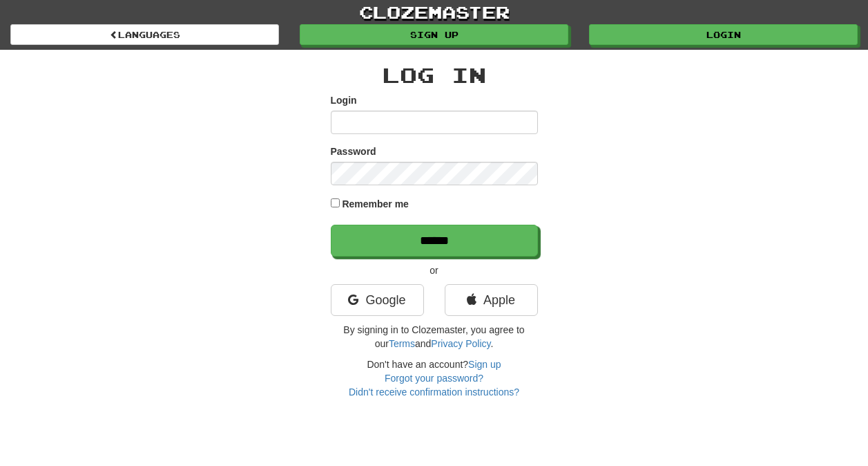 The image size is (868, 466). Describe the element at coordinates (434, 336) in the screenshot. I see `p: By signing in to Clozemaster, you agree to our and .` at that location.